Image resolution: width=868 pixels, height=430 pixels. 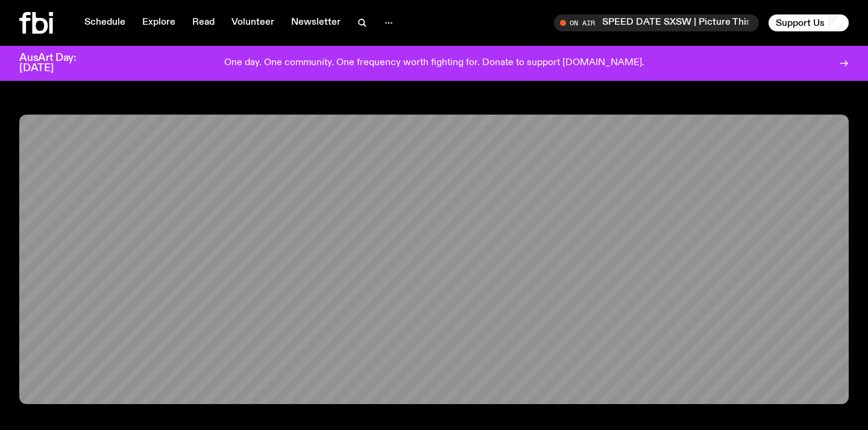 What do you see at coordinates (808, 23) in the screenshot?
I see `button: Support Us` at bounding box center [808, 23].